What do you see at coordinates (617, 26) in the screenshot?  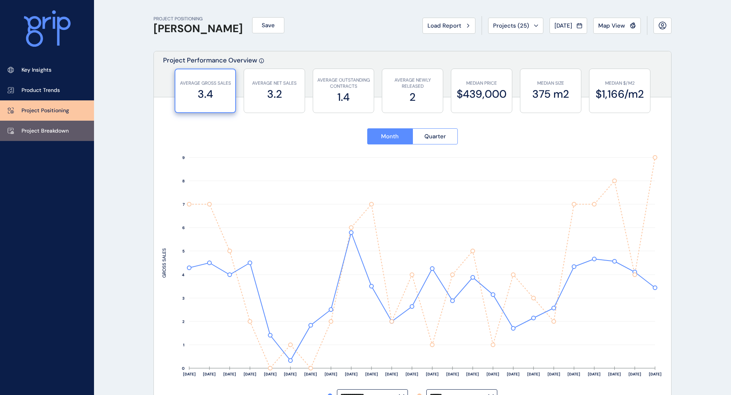 I see `button: Map View` at bounding box center [617, 26].